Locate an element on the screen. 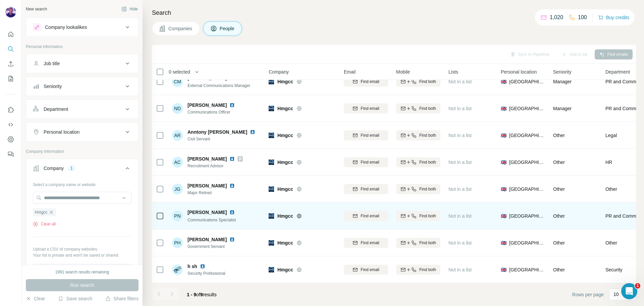 The width and height of the screenshot is (644, 306). span: Security is located at coordinates (614, 269).